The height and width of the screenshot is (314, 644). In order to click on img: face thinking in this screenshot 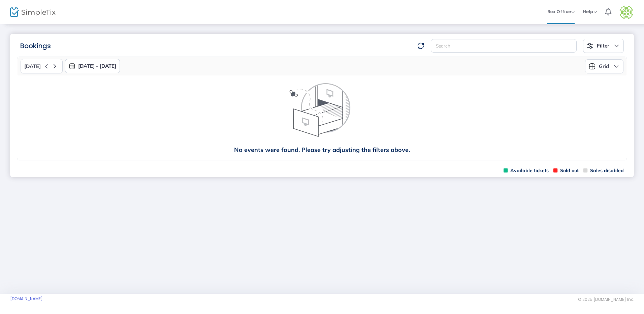, I will do `click(322, 115)`.